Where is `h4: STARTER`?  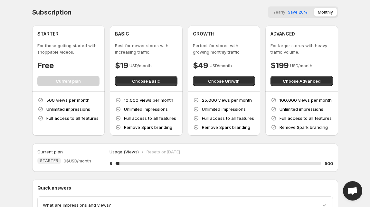 h4: STARTER is located at coordinates (48, 34).